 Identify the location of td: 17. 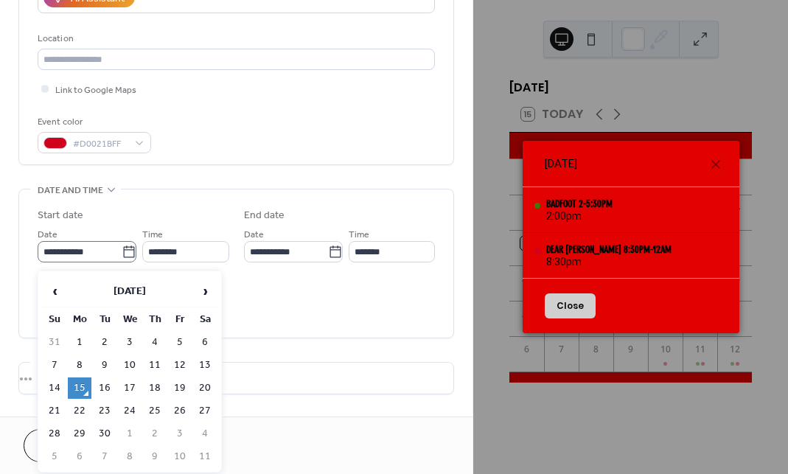
(130, 388).